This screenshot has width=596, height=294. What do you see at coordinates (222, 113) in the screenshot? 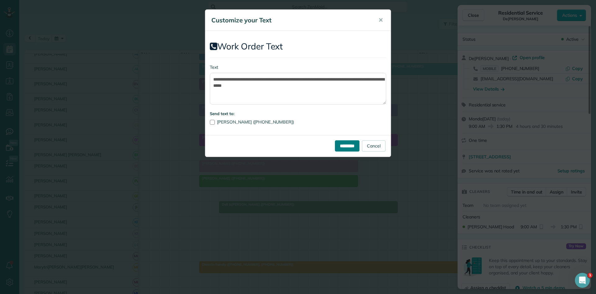
I see `strong: Send text to:` at bounding box center [222, 113].